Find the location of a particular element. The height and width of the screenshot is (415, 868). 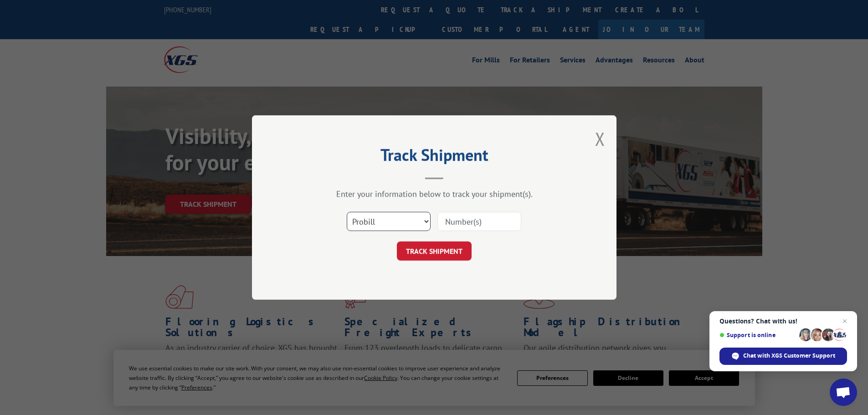

input: Number(s) is located at coordinates (479, 222).